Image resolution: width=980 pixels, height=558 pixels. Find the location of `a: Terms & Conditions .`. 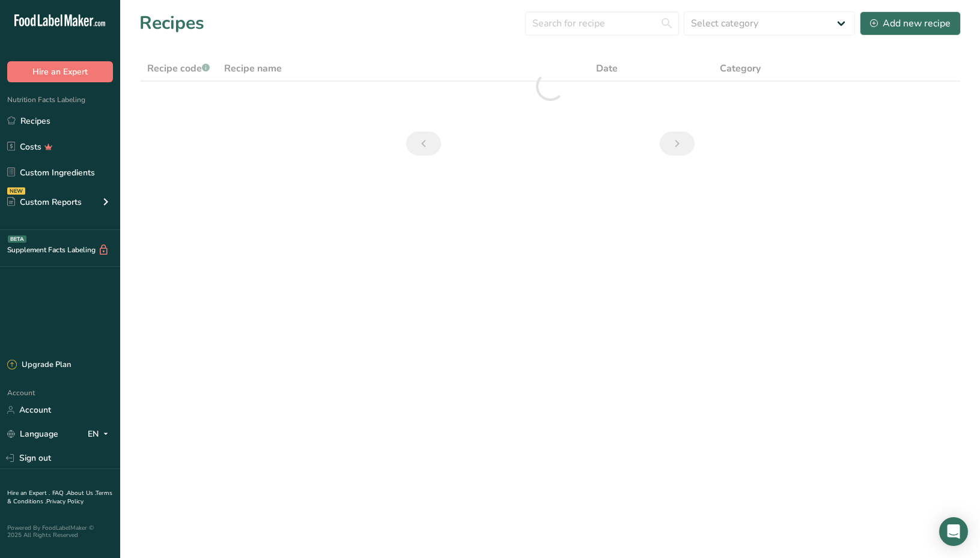

a: Terms & Conditions . is located at coordinates (59, 497).